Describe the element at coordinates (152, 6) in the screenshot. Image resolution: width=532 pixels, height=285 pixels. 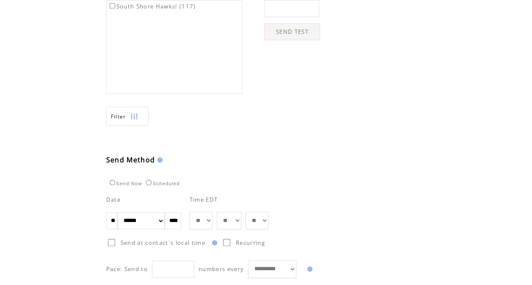
I see `label: South Shore Hawks! (117)` at that location.